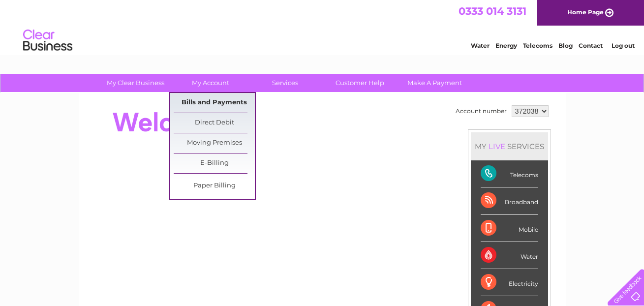 This screenshot has height=306, width=644. What do you see at coordinates (565, 45) in the screenshot?
I see `a: Blog` at bounding box center [565, 45].